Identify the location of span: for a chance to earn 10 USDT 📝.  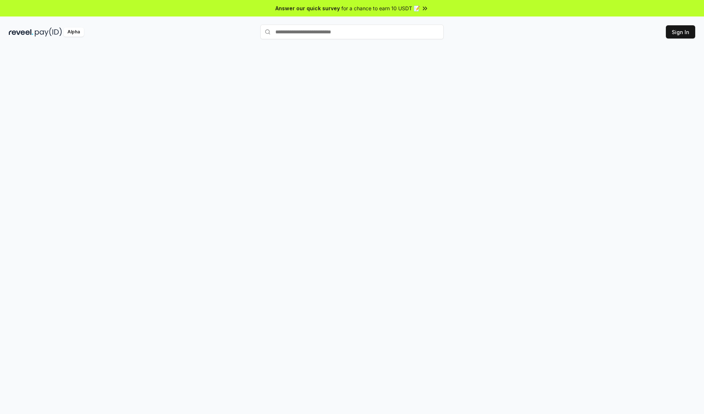
(380, 8).